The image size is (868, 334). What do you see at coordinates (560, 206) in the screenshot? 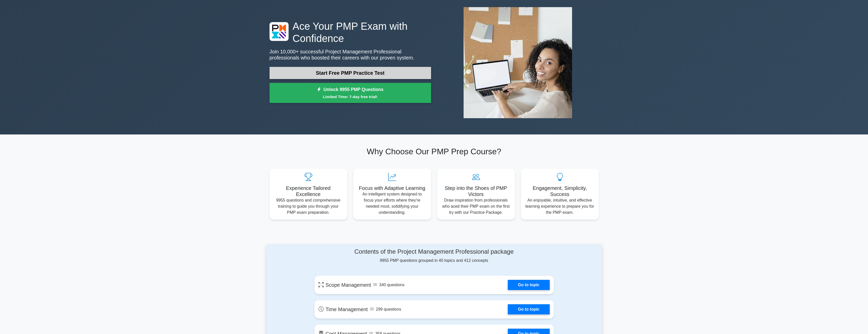
I see `p: An enjoyable, intuitive, and effective learning experience to prepare you for the PMP exam.` at bounding box center [560, 206].